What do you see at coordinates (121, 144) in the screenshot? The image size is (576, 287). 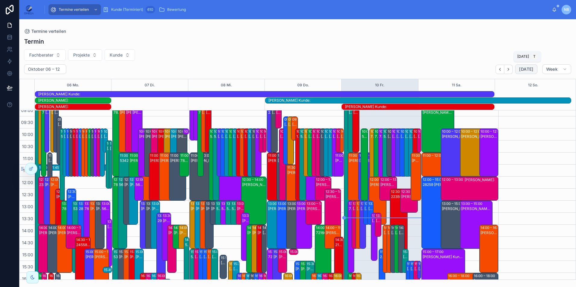 I see `div: 10:30 – 12:30` at bounding box center [121, 144].